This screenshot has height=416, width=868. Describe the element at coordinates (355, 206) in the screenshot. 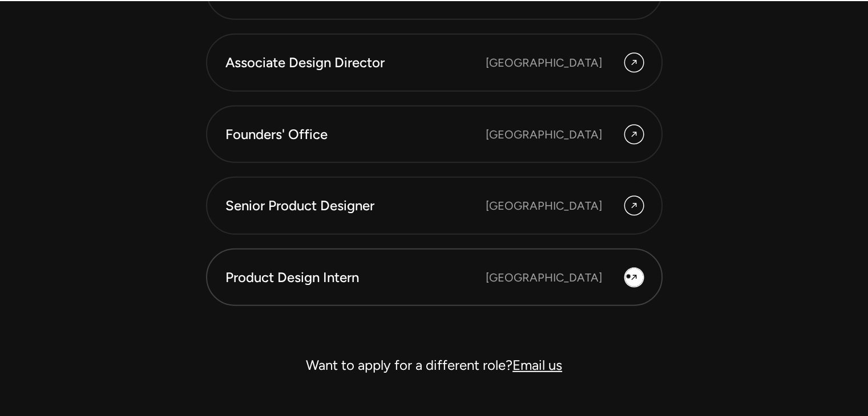

I see `div: Senior Product Designer` at that location.